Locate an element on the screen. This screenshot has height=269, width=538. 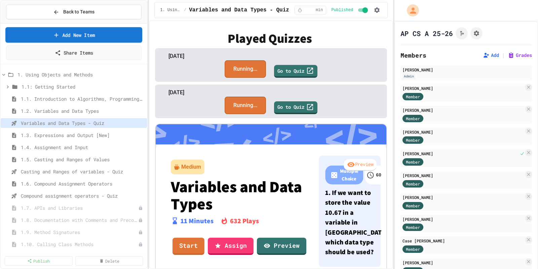
span: 1.1. Introduction to Algorithms, Programming, and Compilers is located at coordinates (82, 98).